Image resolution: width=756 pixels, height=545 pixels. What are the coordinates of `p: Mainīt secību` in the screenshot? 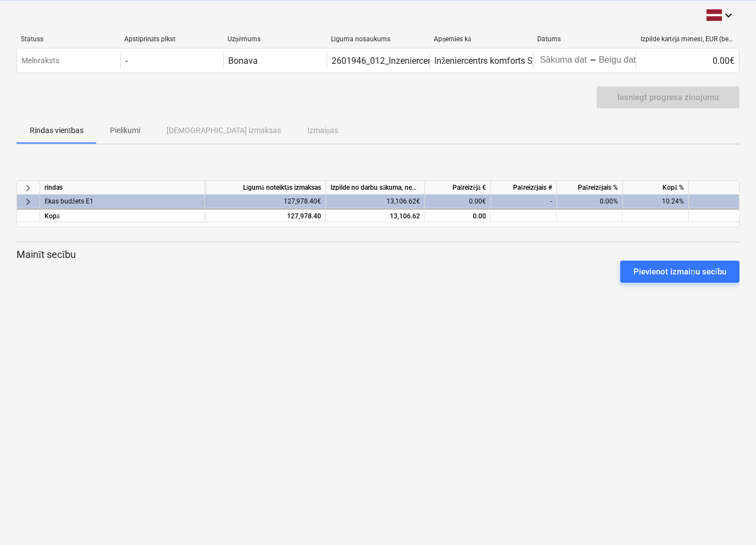 It's located at (378, 254).